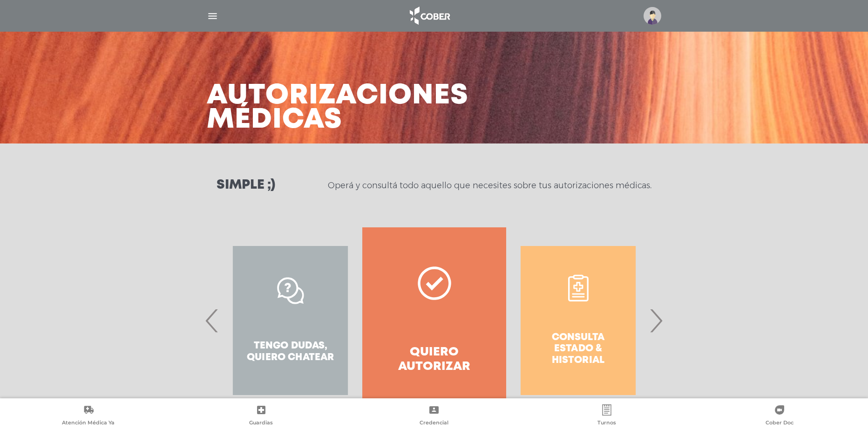 The image size is (868, 430). Describe the element at coordinates (246, 185) in the screenshot. I see `h3: Simple ;)` at that location.